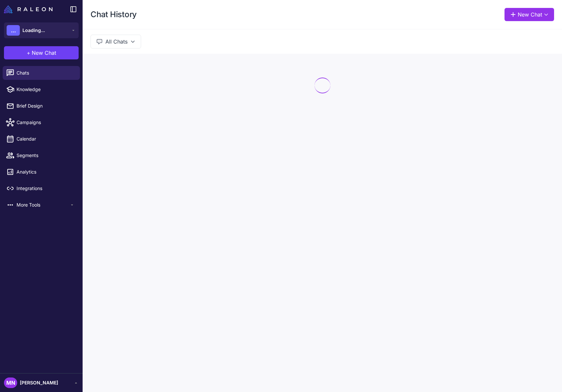 Image resolution: width=562 pixels, height=392 pixels. Describe the element at coordinates (46, 172) in the screenshot. I see `span: Analytics` at that location.